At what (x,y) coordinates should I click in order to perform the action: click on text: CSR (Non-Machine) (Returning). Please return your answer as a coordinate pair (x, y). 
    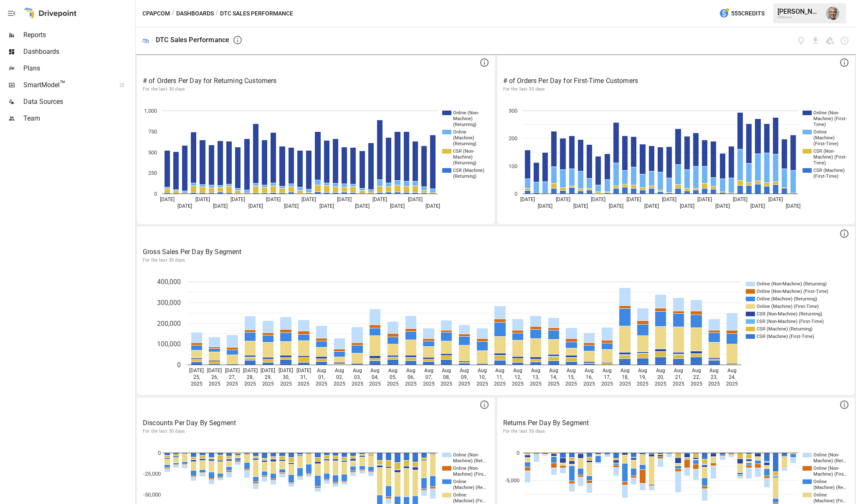
    Looking at the image, I should click on (789, 314).